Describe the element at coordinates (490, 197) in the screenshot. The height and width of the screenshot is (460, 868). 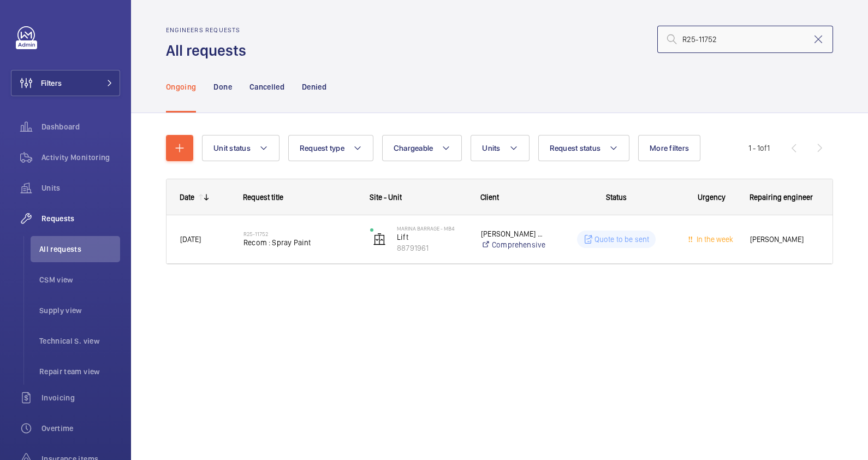
I see `span: Client` at that location.